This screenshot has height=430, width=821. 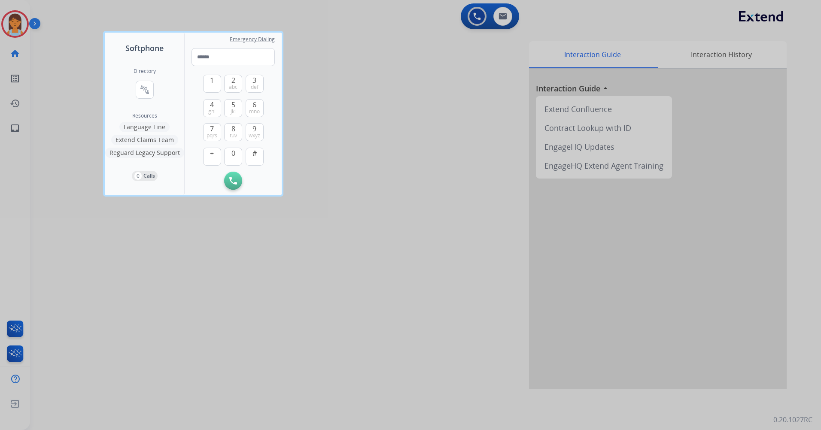 What do you see at coordinates (145, 71) in the screenshot?
I see `h2: Directory` at bounding box center [145, 71].